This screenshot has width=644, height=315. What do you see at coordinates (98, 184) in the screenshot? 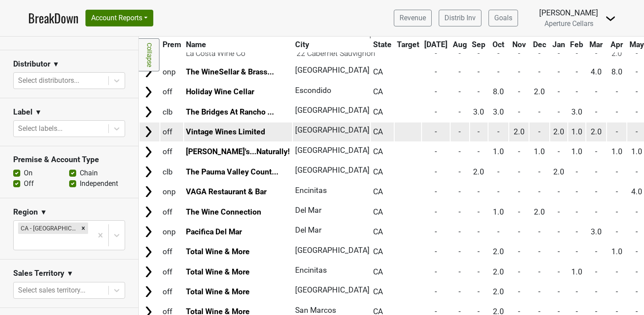
I see `label: Independent` at bounding box center [98, 184].